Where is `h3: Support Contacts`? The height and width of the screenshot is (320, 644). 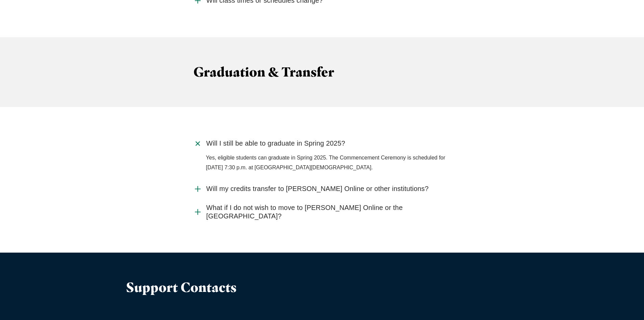
h3: Support Contacts is located at coordinates (221, 287).